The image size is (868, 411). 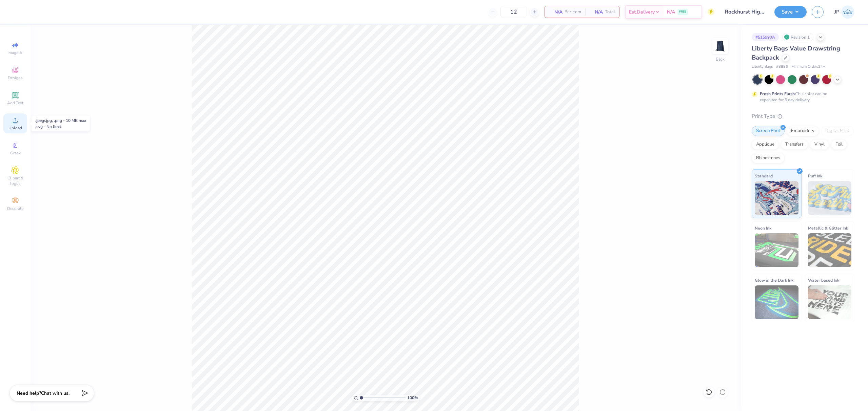 I want to click on span: Puff Ink, so click(x=815, y=176).